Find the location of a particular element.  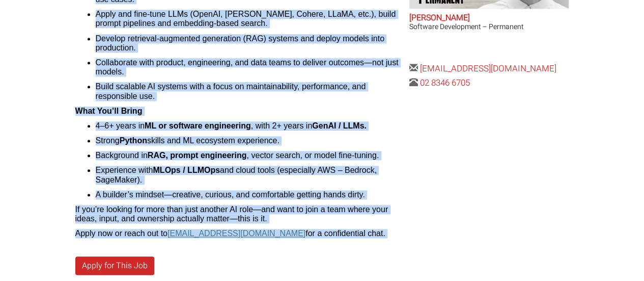

li: Experience with and cloud tools (especially AWS – Bedrock, SageMaker). is located at coordinates (249, 175).